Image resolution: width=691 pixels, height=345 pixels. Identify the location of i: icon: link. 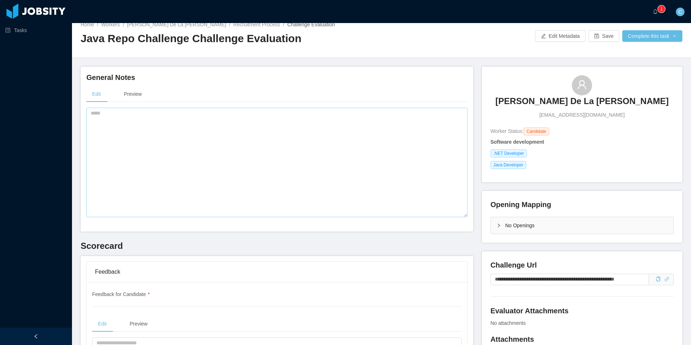
(667, 279).